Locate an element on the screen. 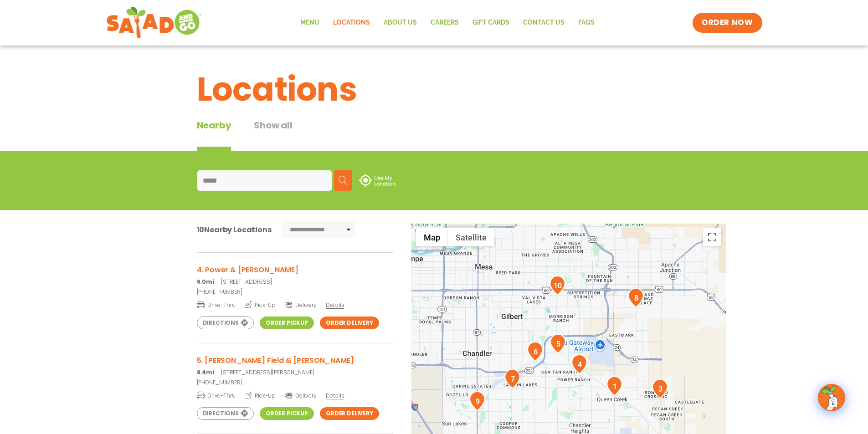  div: 4 is located at coordinates (579, 364).